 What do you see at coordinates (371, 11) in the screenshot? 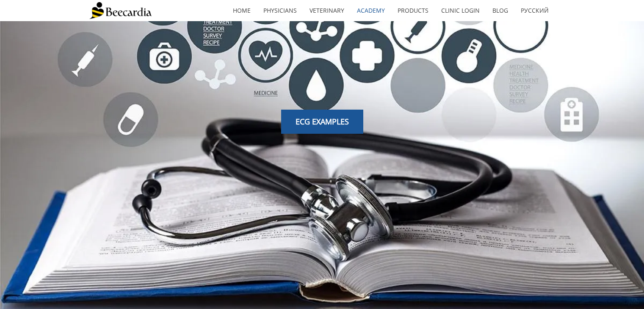
I see `a: Academy` at bounding box center [371, 11].